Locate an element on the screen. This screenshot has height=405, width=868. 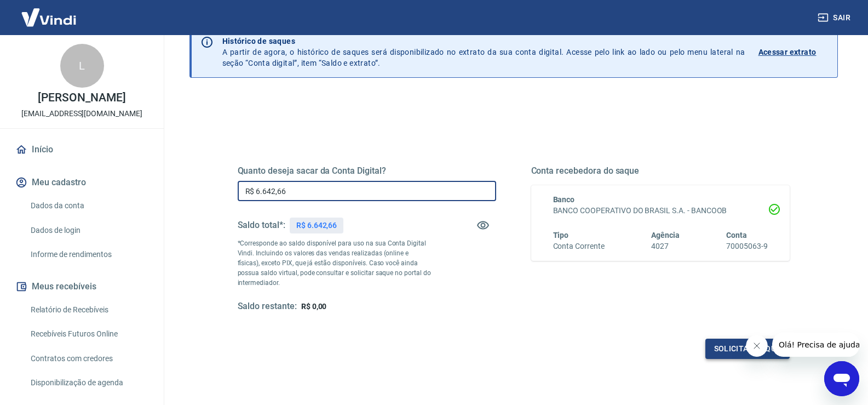
button: Meu cadastro is located at coordinates (81, 182).